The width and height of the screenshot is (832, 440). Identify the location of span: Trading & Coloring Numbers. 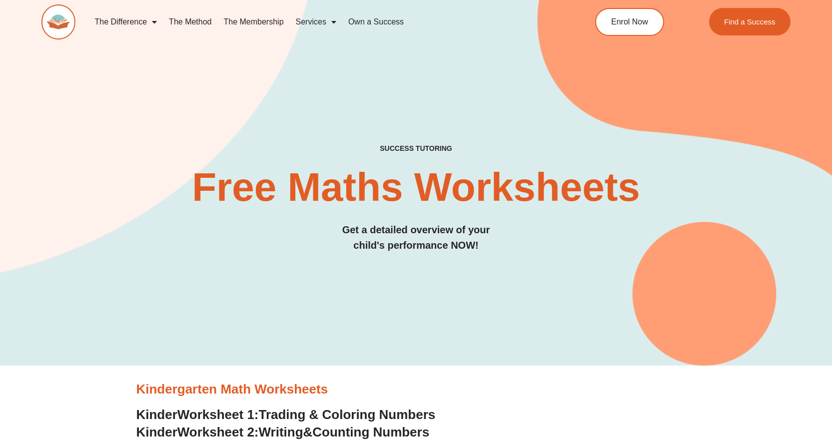
(347, 415).